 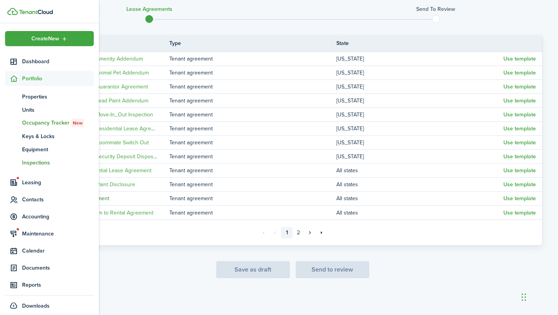 I want to click on span: Contacts, so click(x=58, y=199).